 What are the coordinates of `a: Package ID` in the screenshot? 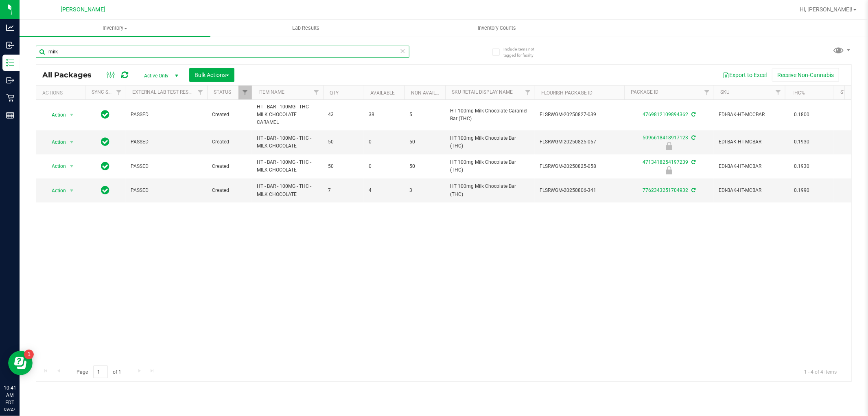 It's located at (645, 92).